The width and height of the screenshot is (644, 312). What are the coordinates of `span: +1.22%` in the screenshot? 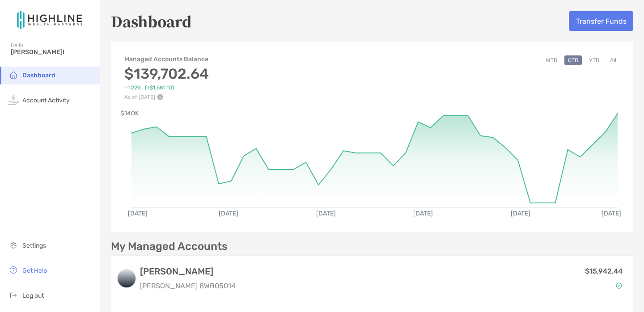 It's located at (133, 87).